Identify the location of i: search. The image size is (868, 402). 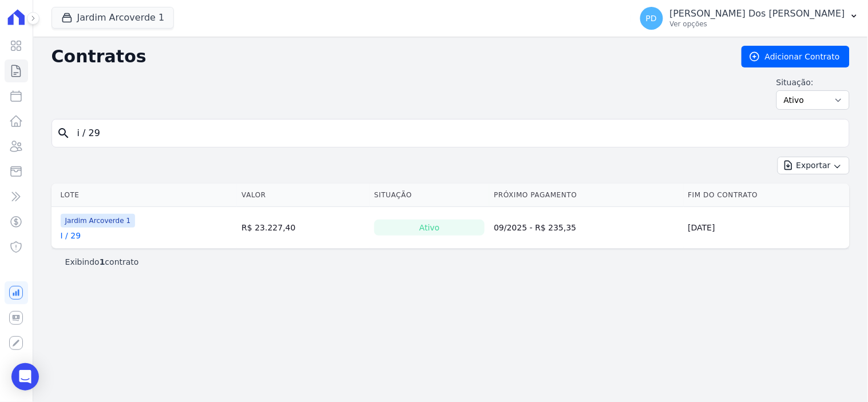
(64, 134).